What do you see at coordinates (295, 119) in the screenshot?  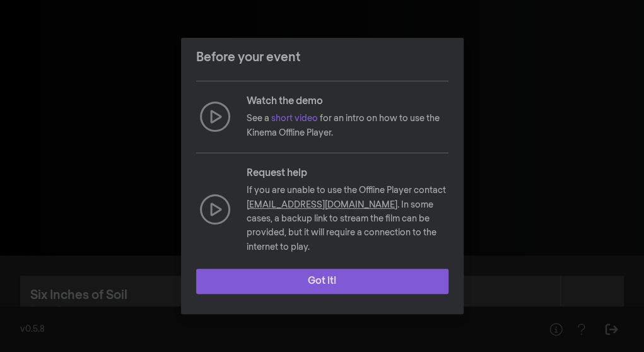 I see `a: short video` at bounding box center [295, 119].